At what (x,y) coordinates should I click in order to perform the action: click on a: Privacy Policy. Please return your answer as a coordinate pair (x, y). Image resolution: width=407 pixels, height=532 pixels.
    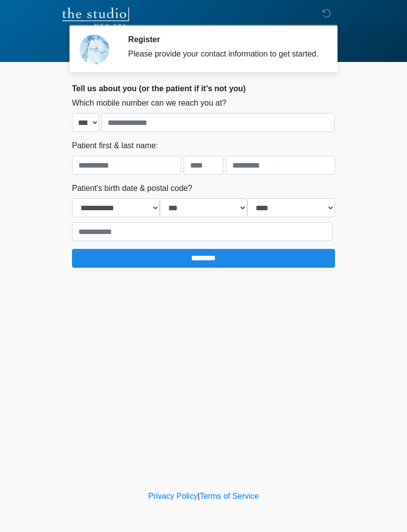
    Looking at the image, I should click on (173, 496).